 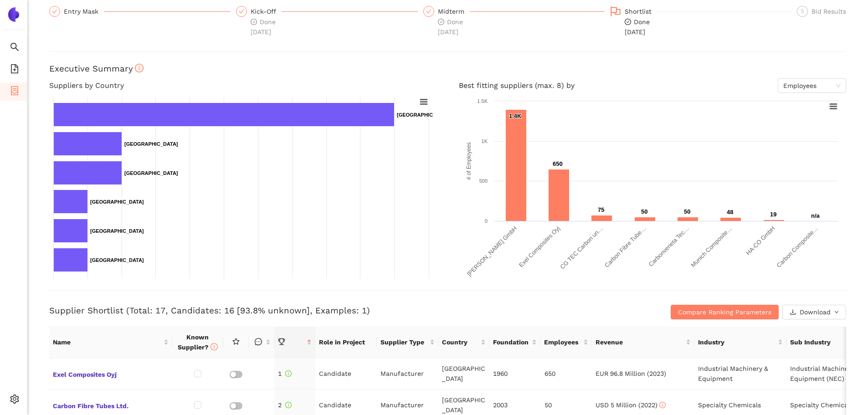 I want to click on span: star, so click(x=236, y=342).